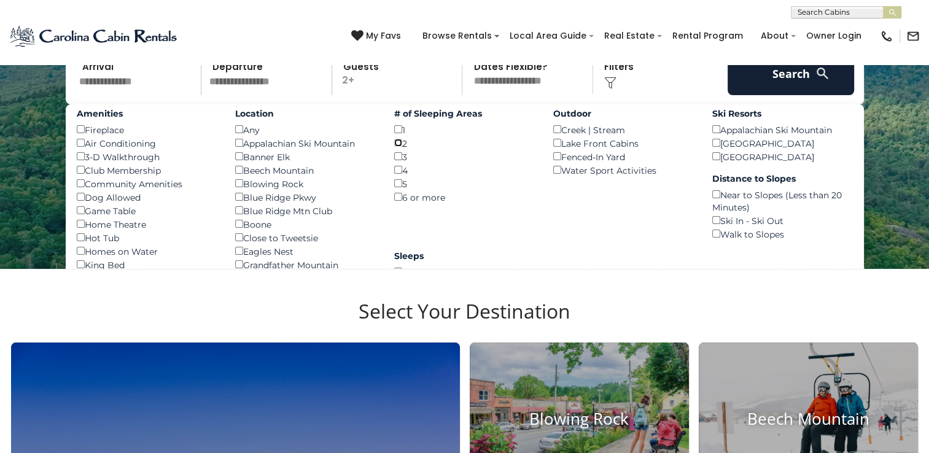 This screenshot has height=453, width=929. I want to click on div: Walk to Slopes, so click(782, 234).